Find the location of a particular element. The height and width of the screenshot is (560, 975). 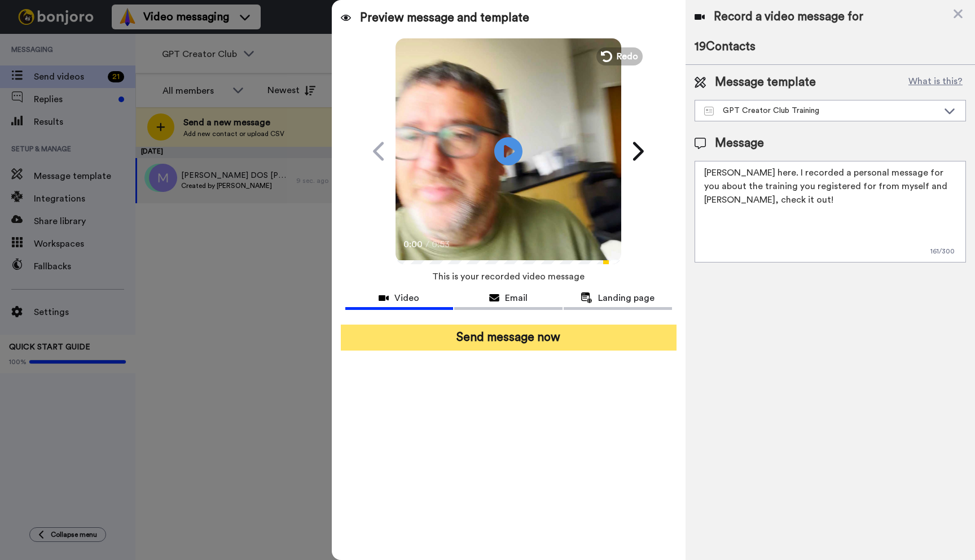

span: 0:53 is located at coordinates (442, 244).